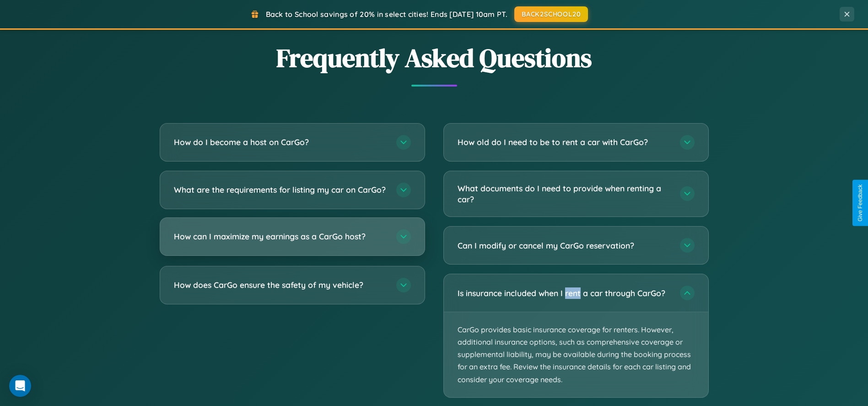  Describe the element at coordinates (564, 193) in the screenshot. I see `h3: What documents do I need to provide when renting a car?` at that location.